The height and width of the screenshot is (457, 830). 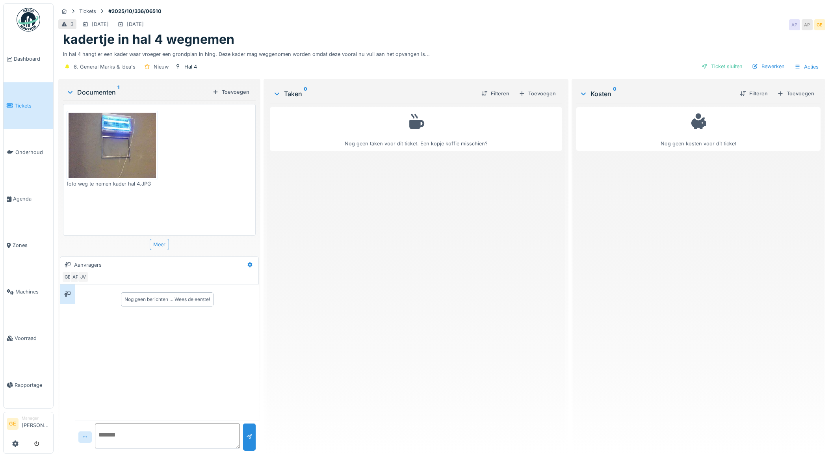 I want to click on img: svzl3slpgvfin3err05jrvufjcy3, so click(x=112, y=145).